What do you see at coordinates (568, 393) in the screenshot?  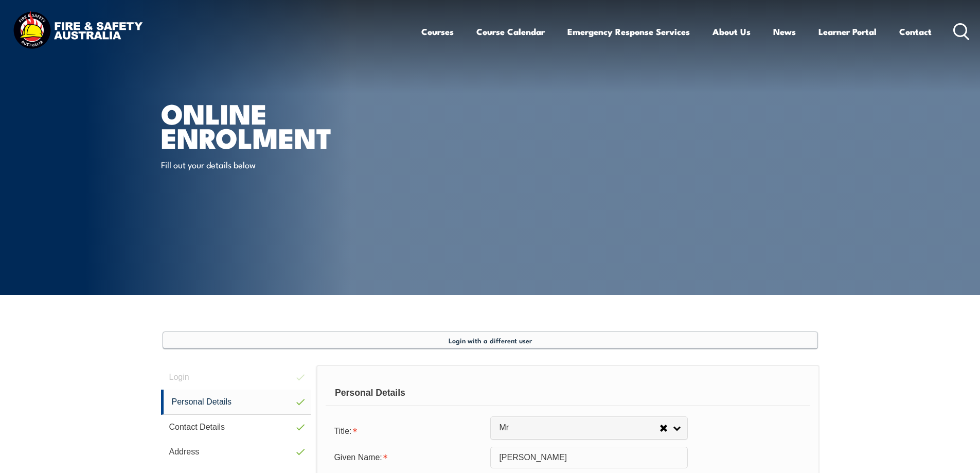 I see `div: Personal Details` at bounding box center [568, 393].